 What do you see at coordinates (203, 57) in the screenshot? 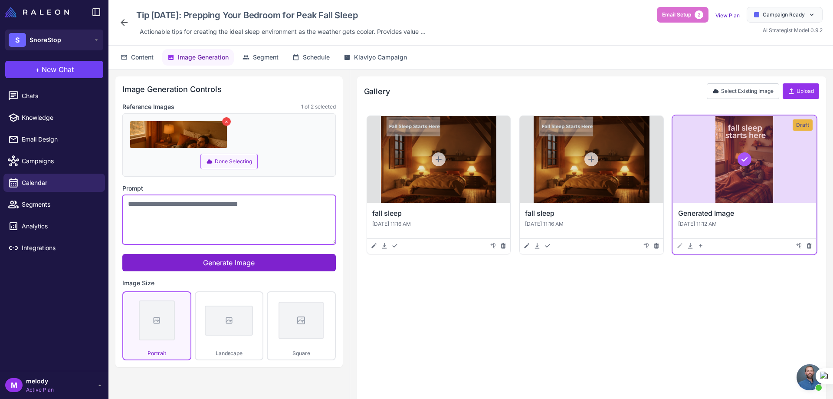
I see `span: Image Generation` at bounding box center [203, 57].